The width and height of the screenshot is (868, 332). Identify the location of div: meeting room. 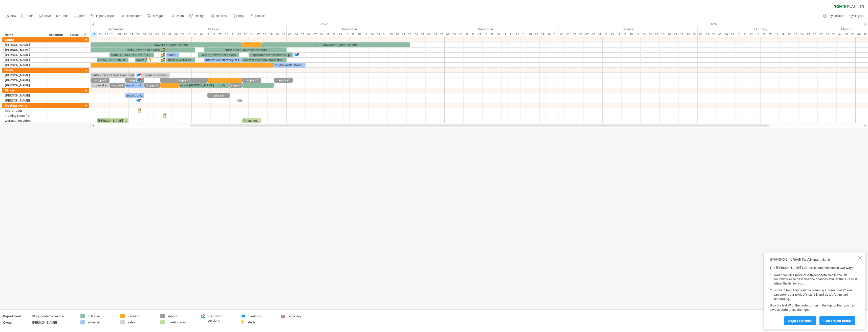
(182, 322).